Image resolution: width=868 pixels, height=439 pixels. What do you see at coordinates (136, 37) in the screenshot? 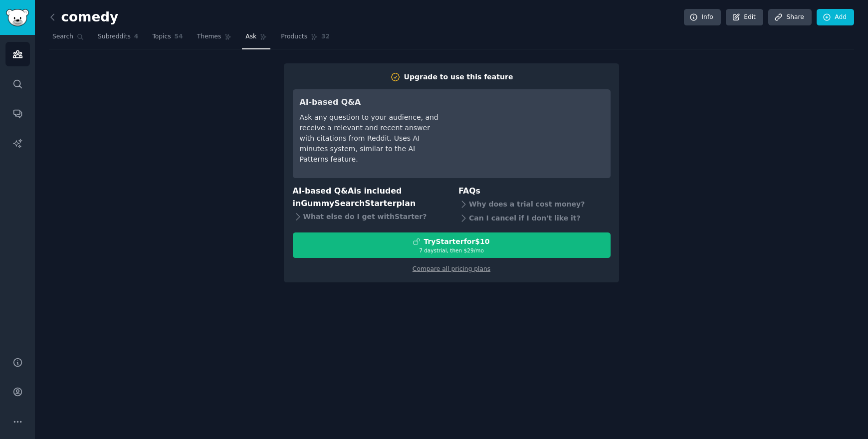
I see `span: 4` at bounding box center [136, 37].